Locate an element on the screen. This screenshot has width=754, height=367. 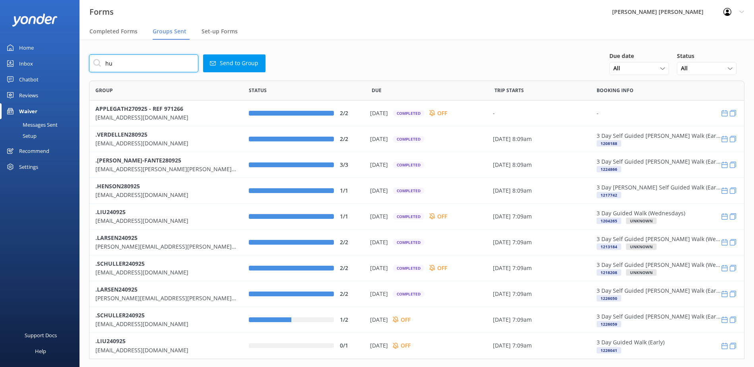
b: .LIU240925 is located at coordinates (110, 211).